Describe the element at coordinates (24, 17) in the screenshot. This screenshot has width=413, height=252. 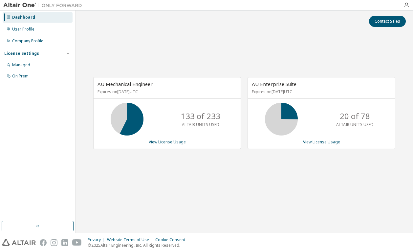
I see `div: Dashboard` at that location.